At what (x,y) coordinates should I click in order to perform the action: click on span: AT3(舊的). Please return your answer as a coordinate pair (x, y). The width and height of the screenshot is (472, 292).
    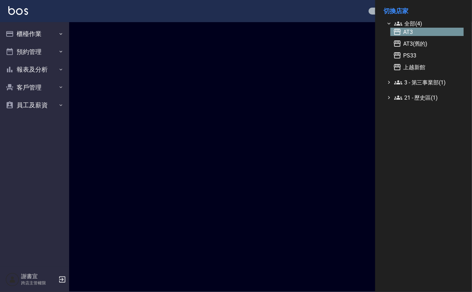
    Looking at the image, I should click on (427, 44).